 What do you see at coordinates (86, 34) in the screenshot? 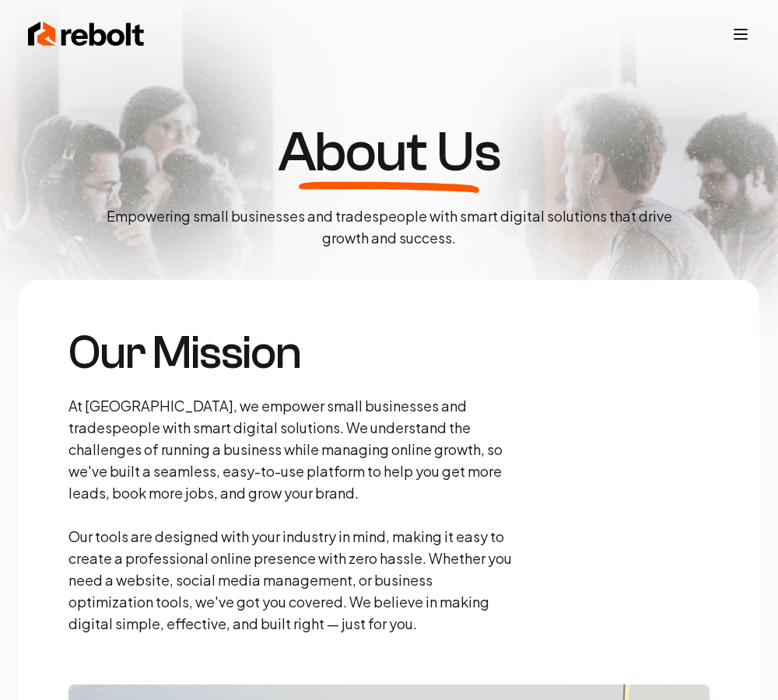
I see `img: Rebolt Logo` at bounding box center [86, 34].